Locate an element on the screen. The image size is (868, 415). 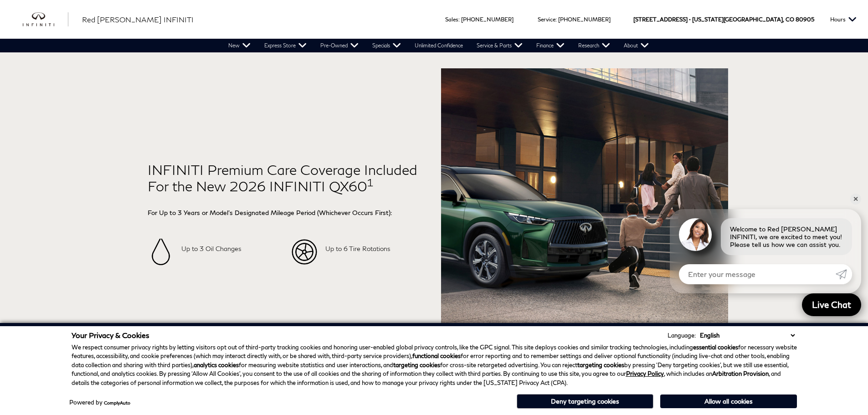
strong: essential cookies is located at coordinates (716, 347).